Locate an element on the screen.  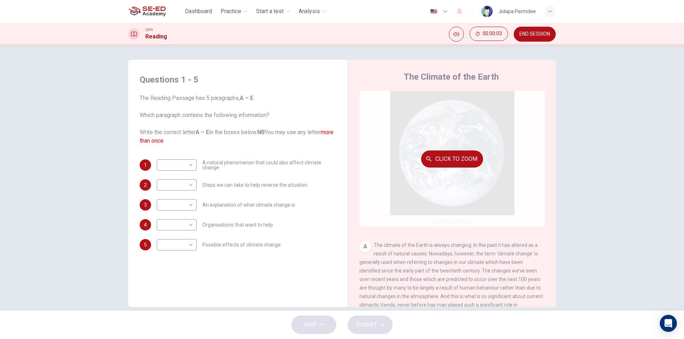
span: A natural phenomenon that could also affect climate change is located at coordinates (269, 165).